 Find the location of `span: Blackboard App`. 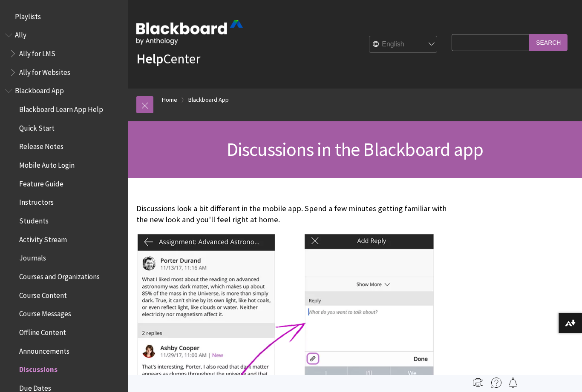

span: Blackboard App is located at coordinates (39, 89).